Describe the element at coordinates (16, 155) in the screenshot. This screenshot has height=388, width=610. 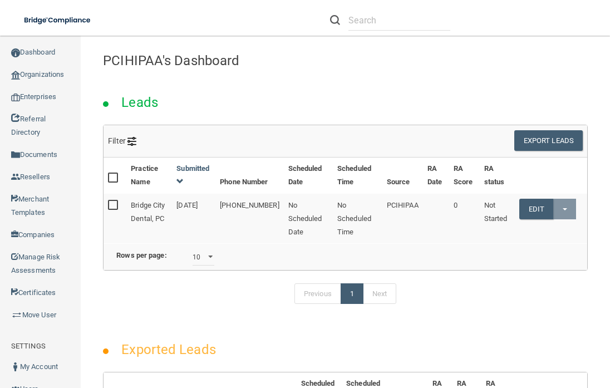
I see `img: icon-documents.8dae5593.png` at that location.